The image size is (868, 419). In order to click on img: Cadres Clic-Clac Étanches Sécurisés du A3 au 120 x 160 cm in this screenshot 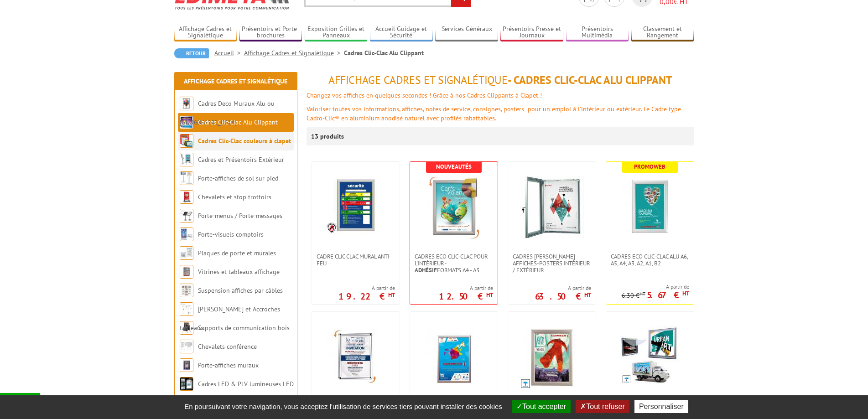, I will do `click(650, 355)`.